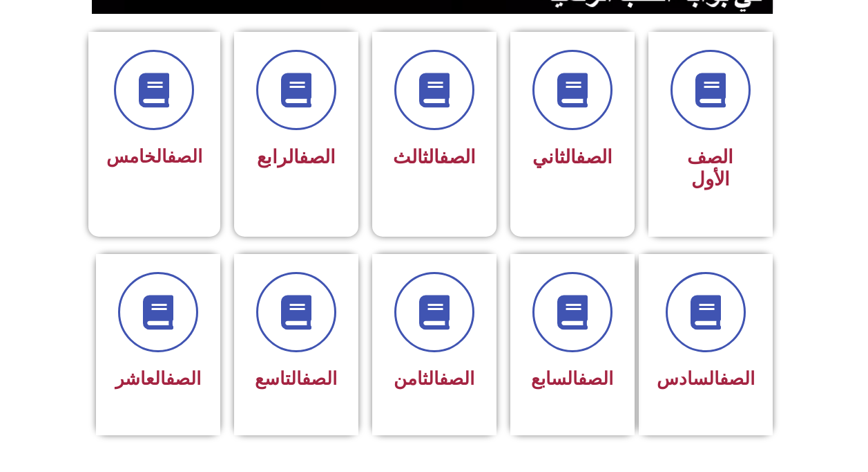  Describe the element at coordinates (572, 378) in the screenshot. I see `span: السابع` at that location.